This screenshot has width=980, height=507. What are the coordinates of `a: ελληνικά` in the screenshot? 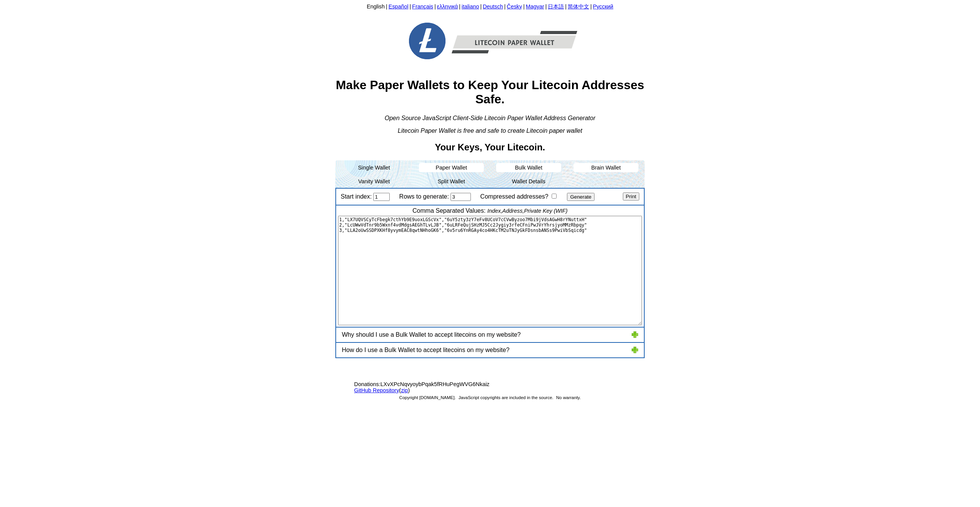 It's located at (448, 6).